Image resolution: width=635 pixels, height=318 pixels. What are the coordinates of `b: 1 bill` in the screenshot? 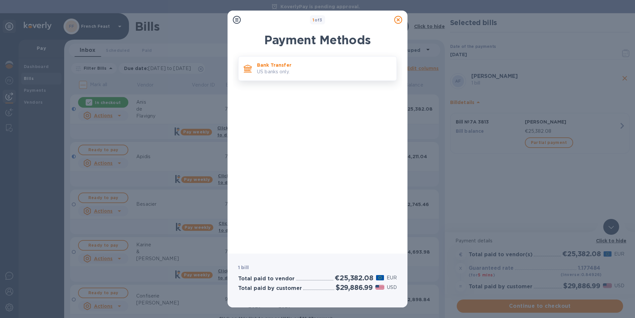 It's located at (243, 268).